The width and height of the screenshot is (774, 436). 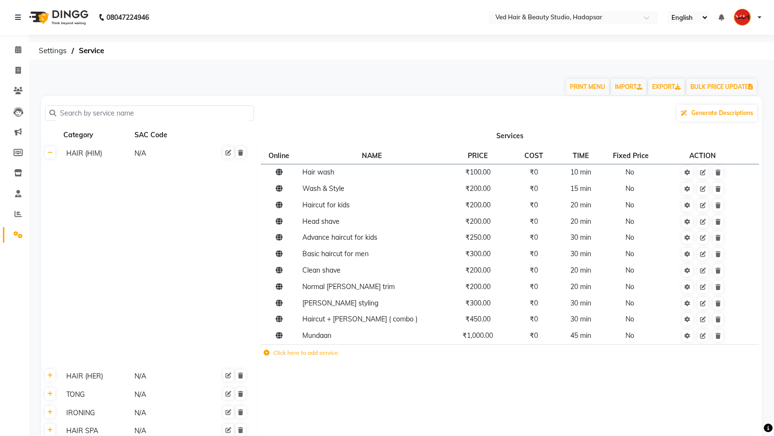 What do you see at coordinates (153, 113) in the screenshot?
I see `input: Search by service name` at bounding box center [153, 113].